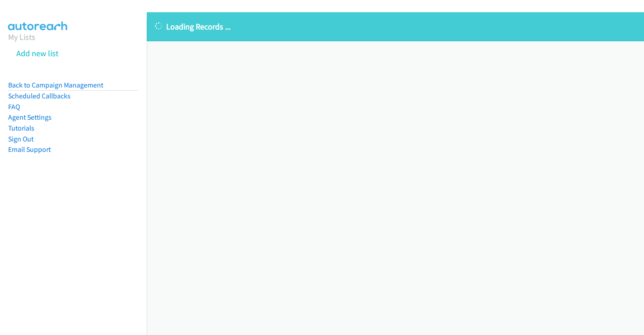 This screenshot has height=335, width=644. Describe the element at coordinates (37, 53) in the screenshot. I see `a: Add new list` at that location.